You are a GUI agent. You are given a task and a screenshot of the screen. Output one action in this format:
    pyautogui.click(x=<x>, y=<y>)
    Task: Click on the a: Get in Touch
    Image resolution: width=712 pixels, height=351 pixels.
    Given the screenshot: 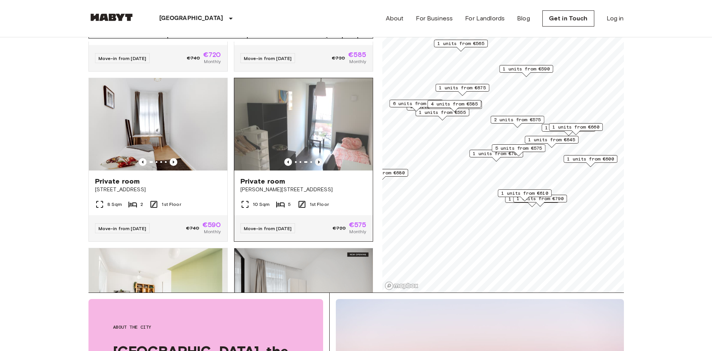 What is the action you would take?
    pyautogui.click(x=568, y=18)
    